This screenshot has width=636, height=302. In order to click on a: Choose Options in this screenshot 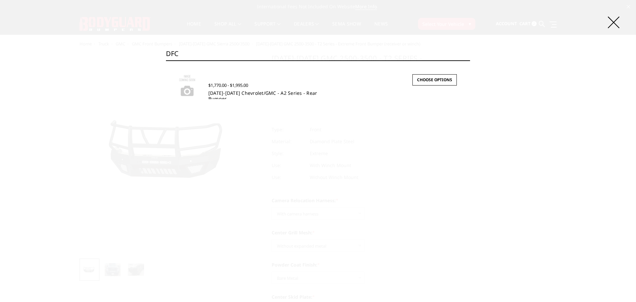, I will do `click(435, 80)`.